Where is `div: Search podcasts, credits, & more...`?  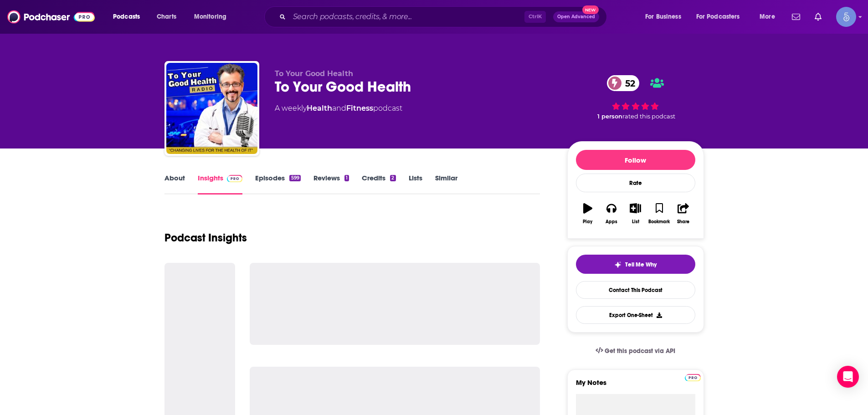
div: Search podcasts, credits, & more... is located at coordinates (444, 17).